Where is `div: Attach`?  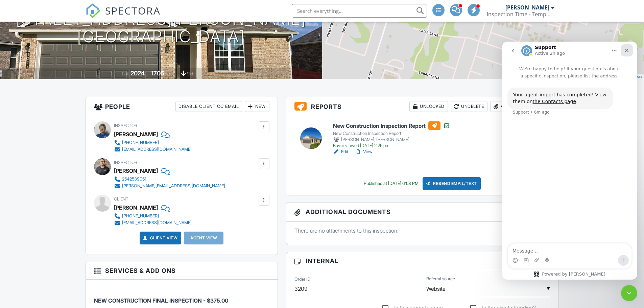
div: Attach is located at coordinates (506, 107).